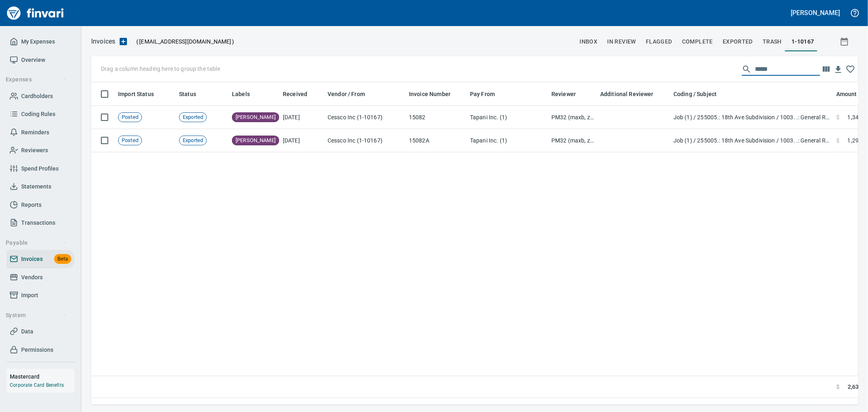 The height and width of the screenshot is (412, 868). Describe the element at coordinates (123, 42) in the screenshot. I see `button: Upload an Invoice` at that location.